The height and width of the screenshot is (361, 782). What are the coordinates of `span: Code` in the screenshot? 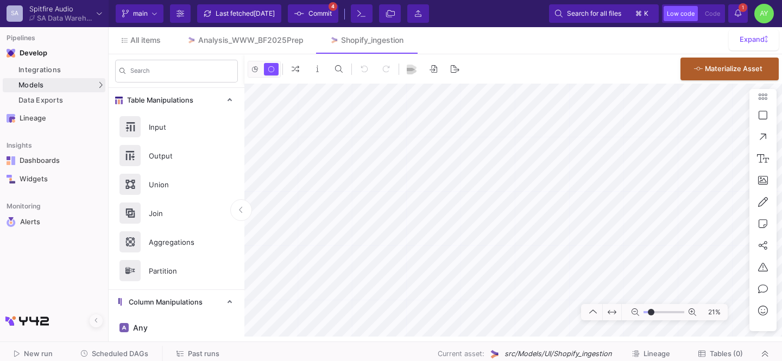 It's located at (712, 14).